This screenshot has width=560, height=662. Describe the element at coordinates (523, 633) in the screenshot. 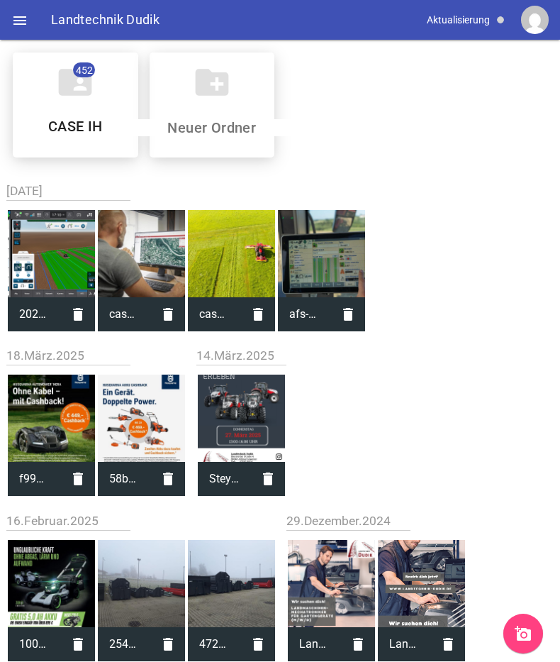

I see `i: add_a_photo` at that location.